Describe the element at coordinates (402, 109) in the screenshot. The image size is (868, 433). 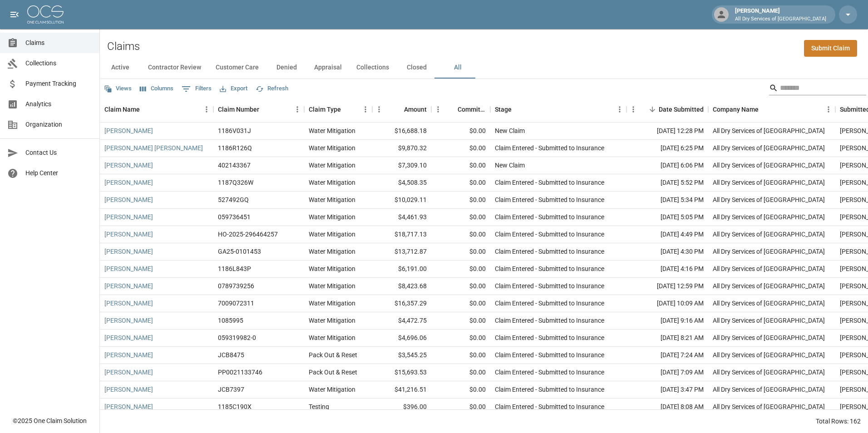
I see `div: Amount` at that location.